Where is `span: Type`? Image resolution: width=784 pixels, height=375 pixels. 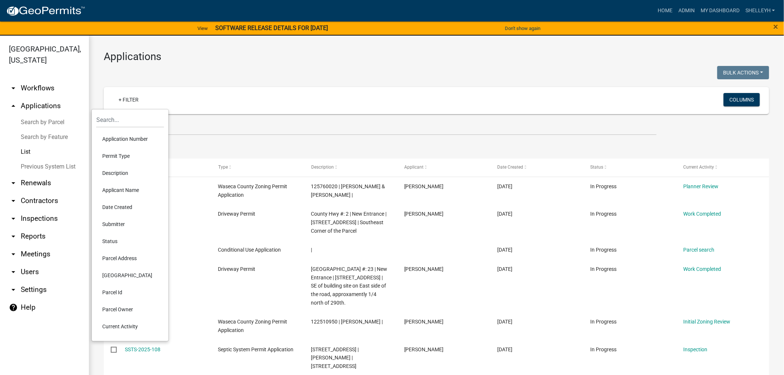 span: Type is located at coordinates (223, 167).